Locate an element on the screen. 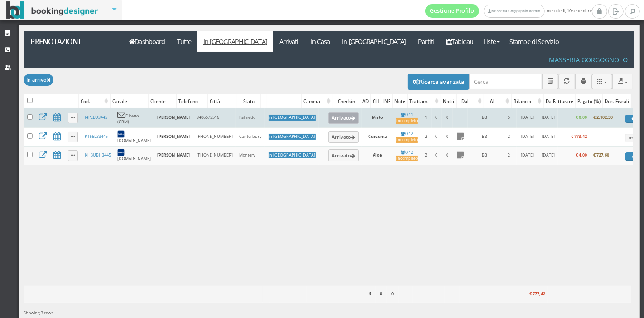 Image resolution: width=644 pixels, height=318 pixels. div: Cliente is located at coordinates (162, 101).